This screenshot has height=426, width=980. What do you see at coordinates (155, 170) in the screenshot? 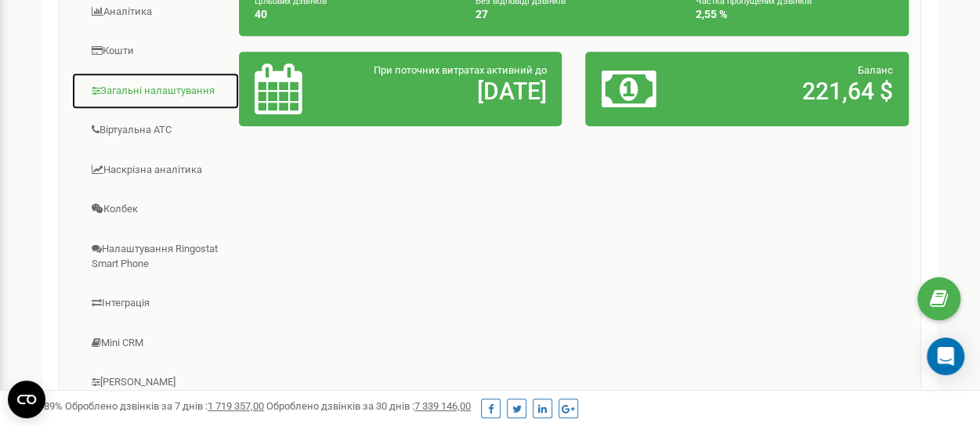
I see `a: Наскрізна аналітика` at bounding box center [155, 170].